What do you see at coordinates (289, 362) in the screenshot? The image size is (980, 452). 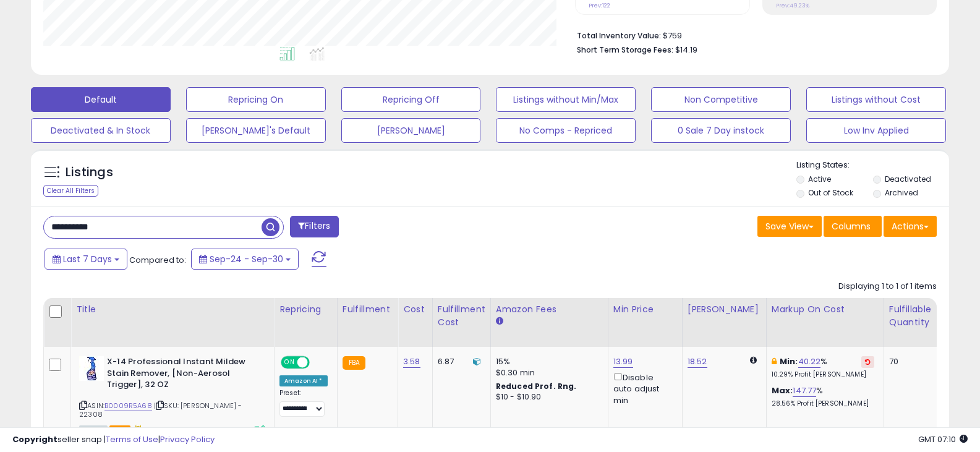 I see `span: ON` at bounding box center [289, 362].